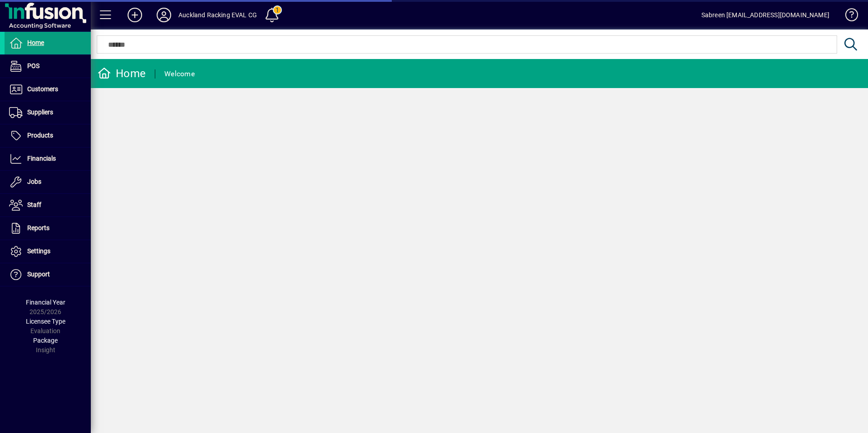 The image size is (868, 433). Describe the element at coordinates (38, 228) in the screenshot. I see `span: Reports` at that location.